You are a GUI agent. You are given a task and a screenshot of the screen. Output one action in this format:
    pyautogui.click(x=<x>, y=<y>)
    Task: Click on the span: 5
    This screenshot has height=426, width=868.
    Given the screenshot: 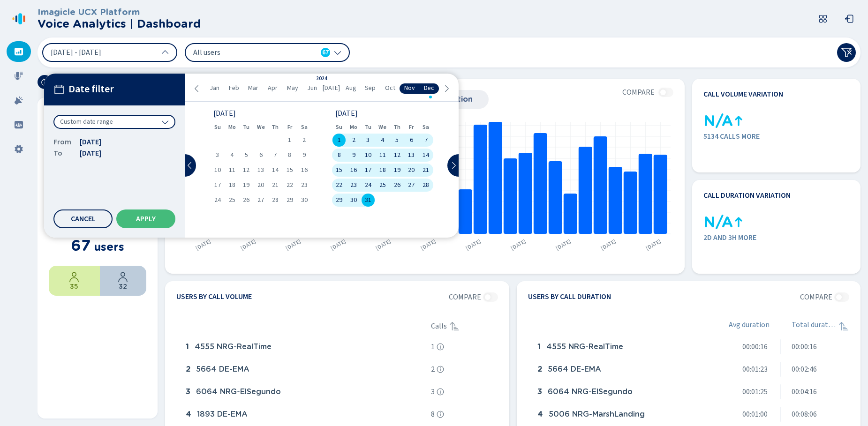 What is the action you would take?
    pyautogui.click(x=397, y=140)
    